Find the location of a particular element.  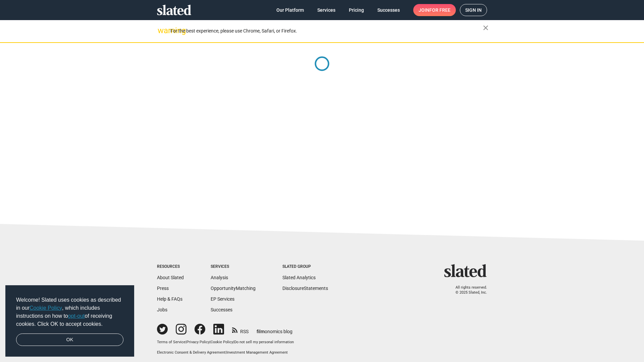

a: Help & FAQs is located at coordinates (170, 299).